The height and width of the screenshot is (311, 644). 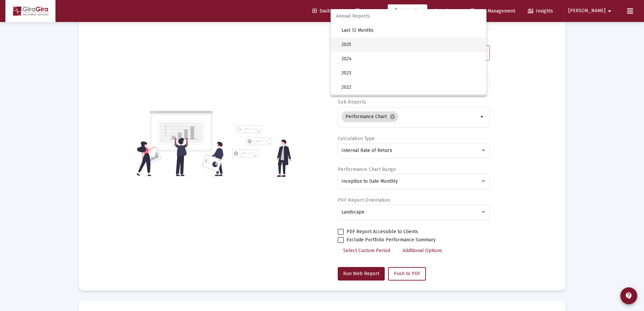 What do you see at coordinates (408, 16) in the screenshot?
I see `span: Annual Reports` at bounding box center [408, 16].